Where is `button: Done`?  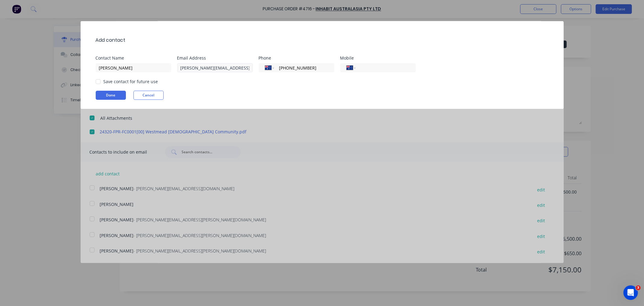
button: Done is located at coordinates (111, 95).